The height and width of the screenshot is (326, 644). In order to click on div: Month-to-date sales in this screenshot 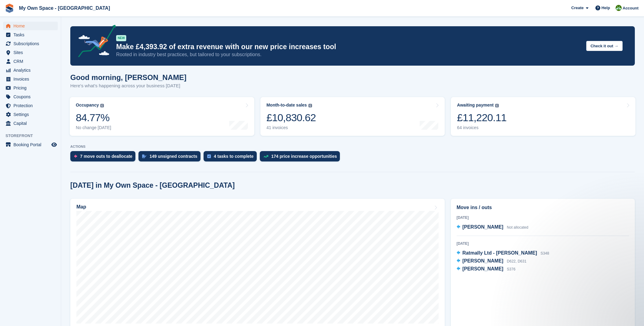, I will do `click(287, 105)`.